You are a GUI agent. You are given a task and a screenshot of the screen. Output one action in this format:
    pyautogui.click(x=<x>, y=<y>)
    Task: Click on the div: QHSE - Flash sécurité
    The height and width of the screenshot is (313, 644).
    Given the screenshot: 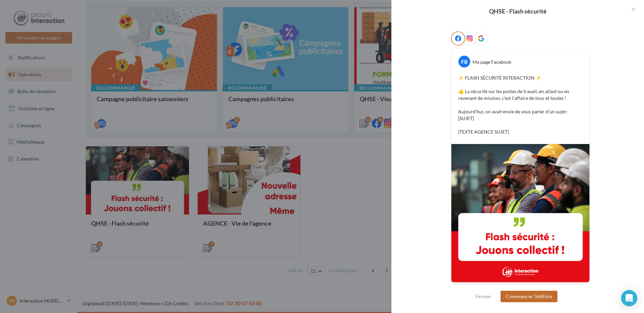 What is the action you would take?
    pyautogui.click(x=518, y=11)
    